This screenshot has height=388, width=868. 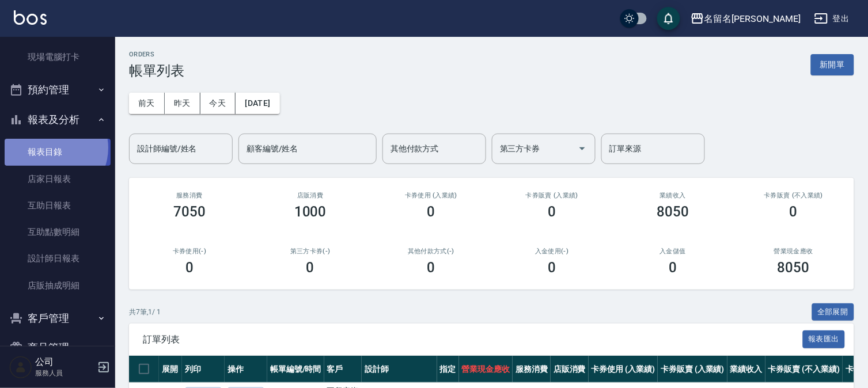 What do you see at coordinates (552, 195) in the screenshot?
I see `h2: 卡券販賣 (入業績)` at bounding box center [552, 195].